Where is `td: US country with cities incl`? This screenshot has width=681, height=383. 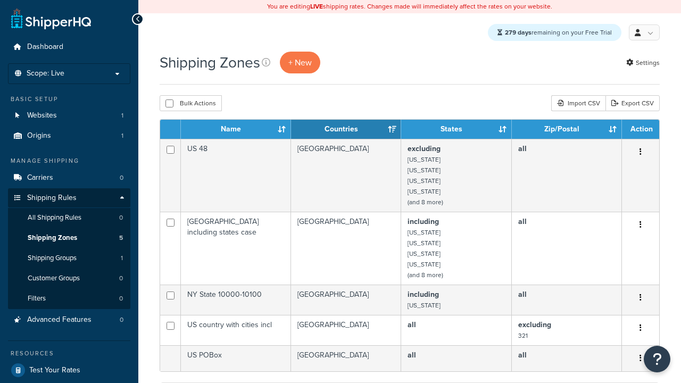
td: US country with cities incl is located at coordinates (236, 330).